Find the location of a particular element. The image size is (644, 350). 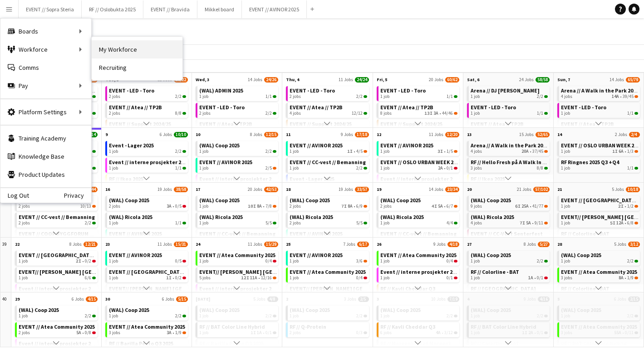

a: Comms is located at coordinates (46, 67).